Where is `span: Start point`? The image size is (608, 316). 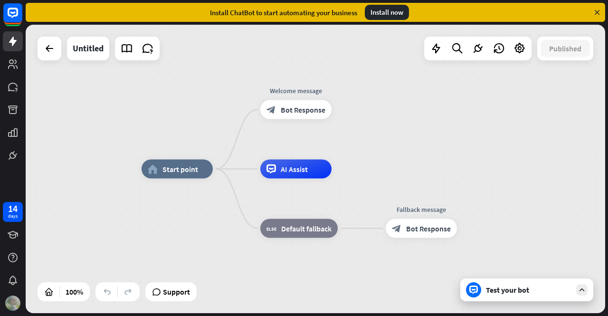
span: Start point is located at coordinates (180, 169).